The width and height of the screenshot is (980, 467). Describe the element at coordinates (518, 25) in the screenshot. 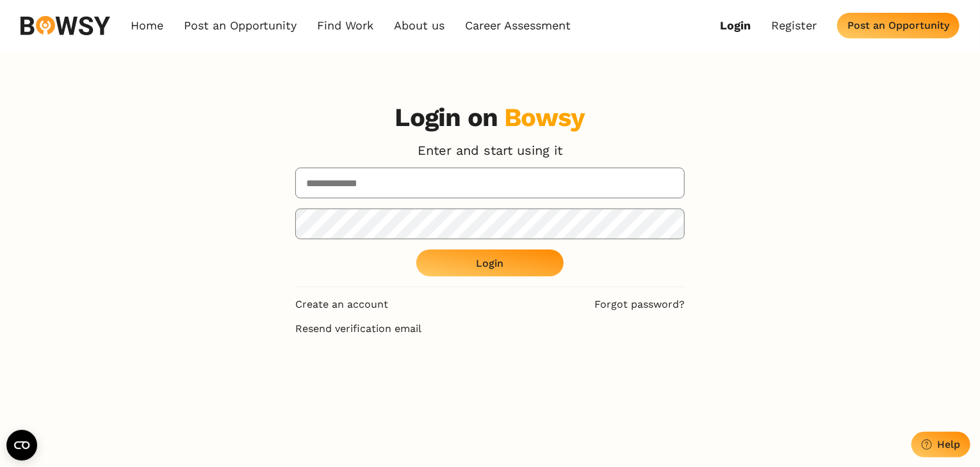

I see `a: Career Assessment` at that location.